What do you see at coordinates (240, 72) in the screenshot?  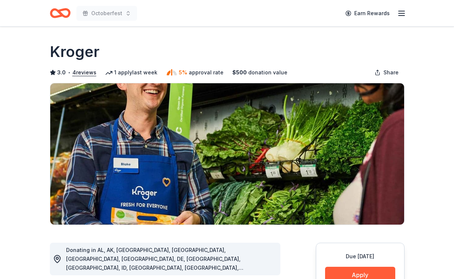 I see `span: $ 500` at bounding box center [240, 72].